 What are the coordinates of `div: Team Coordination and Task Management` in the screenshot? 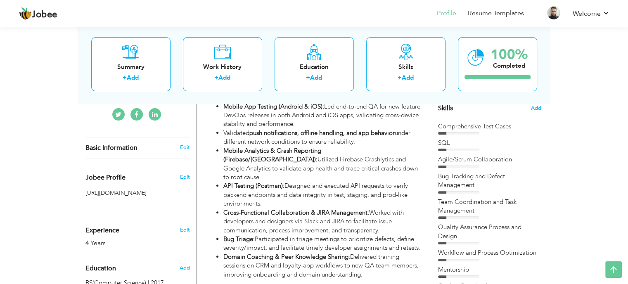 It's located at (490, 206).